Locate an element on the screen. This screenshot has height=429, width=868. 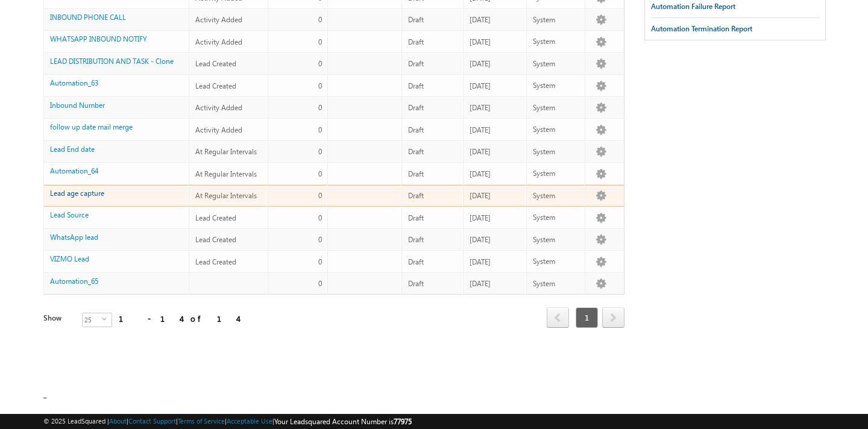
a: Inbound Number is located at coordinates (77, 105).